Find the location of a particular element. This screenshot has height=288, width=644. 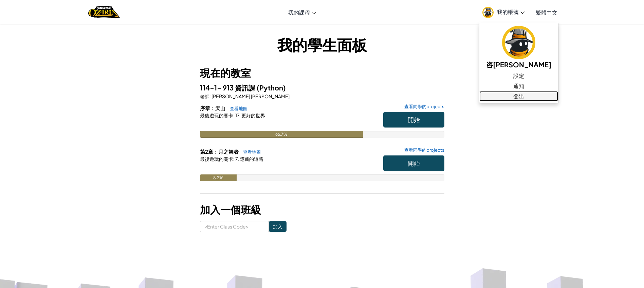

span: 第2章：月之舞者 is located at coordinates (220, 151).